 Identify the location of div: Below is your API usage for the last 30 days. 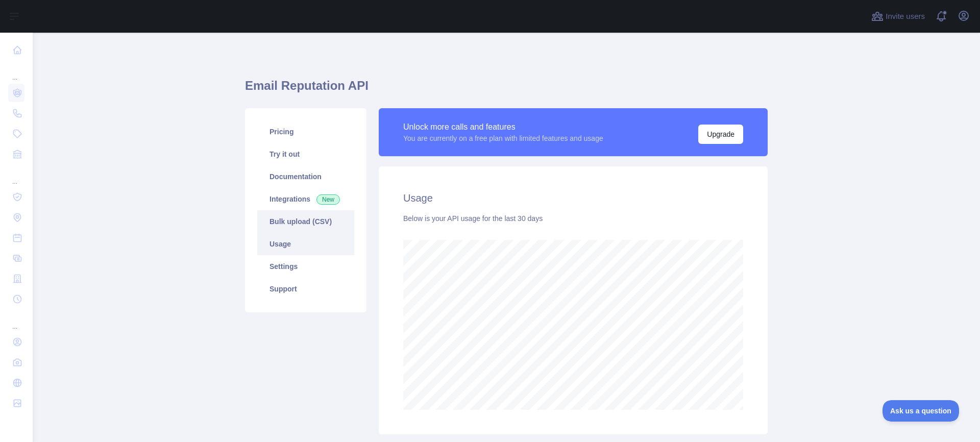
(573, 219).